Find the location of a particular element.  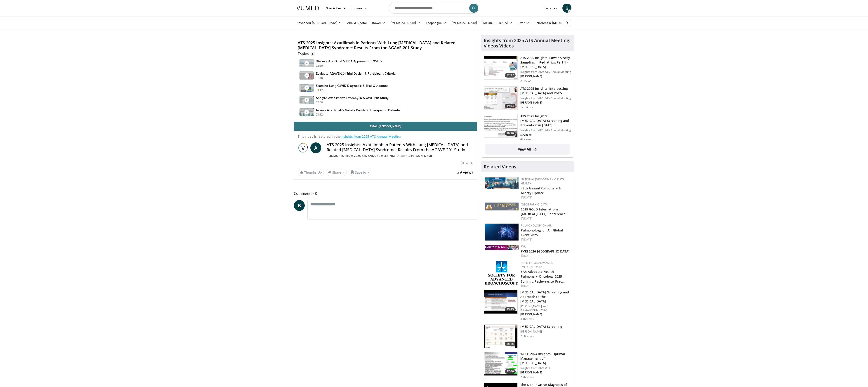

a: PVRI is located at coordinates (523, 247).